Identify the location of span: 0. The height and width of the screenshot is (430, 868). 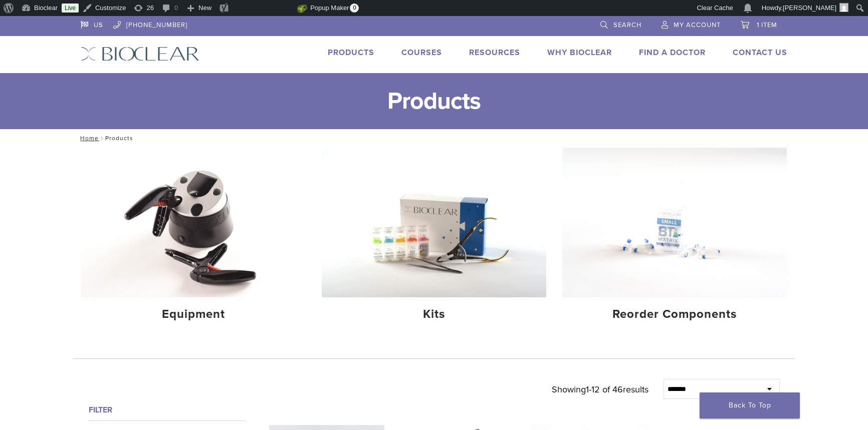
(354, 8).